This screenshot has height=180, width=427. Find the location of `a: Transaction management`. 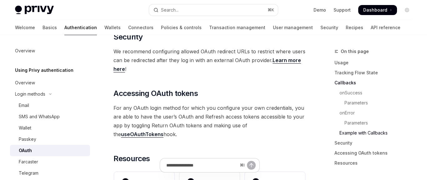

a: Transaction management is located at coordinates (237, 28).